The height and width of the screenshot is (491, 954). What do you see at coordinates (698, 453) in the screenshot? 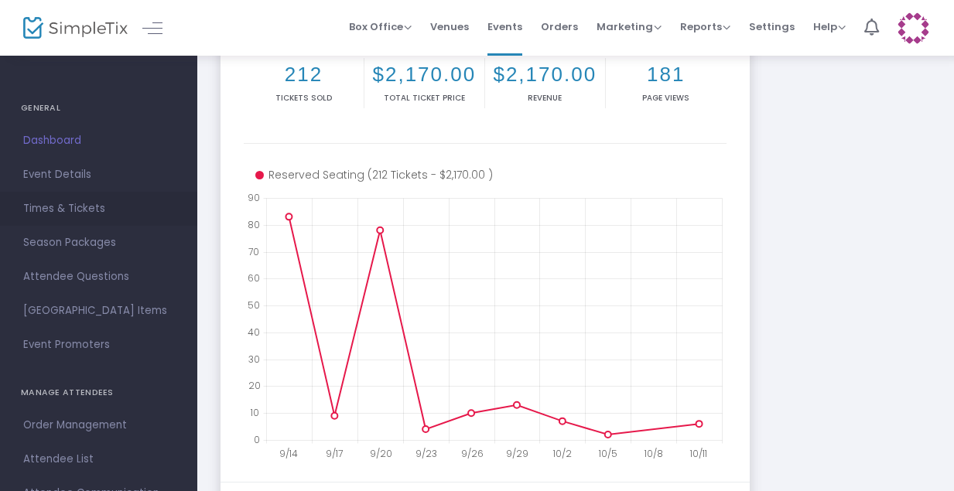
I see `text: 10/11` at bounding box center [698, 453].